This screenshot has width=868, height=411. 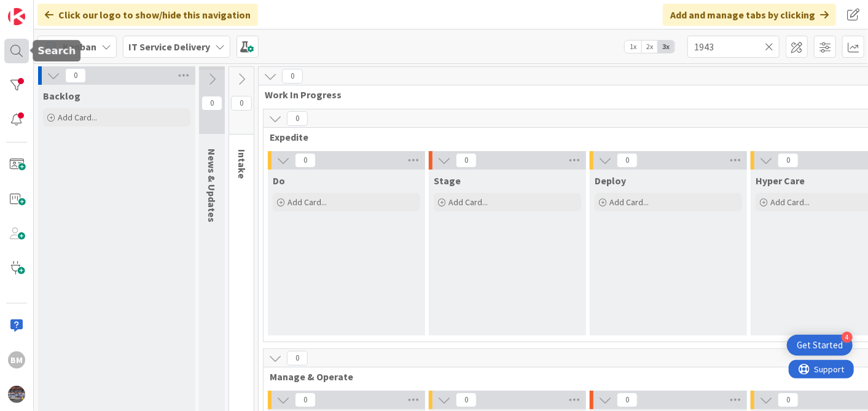 I want to click on img: Visit kanbanzone.com, so click(x=16, y=16).